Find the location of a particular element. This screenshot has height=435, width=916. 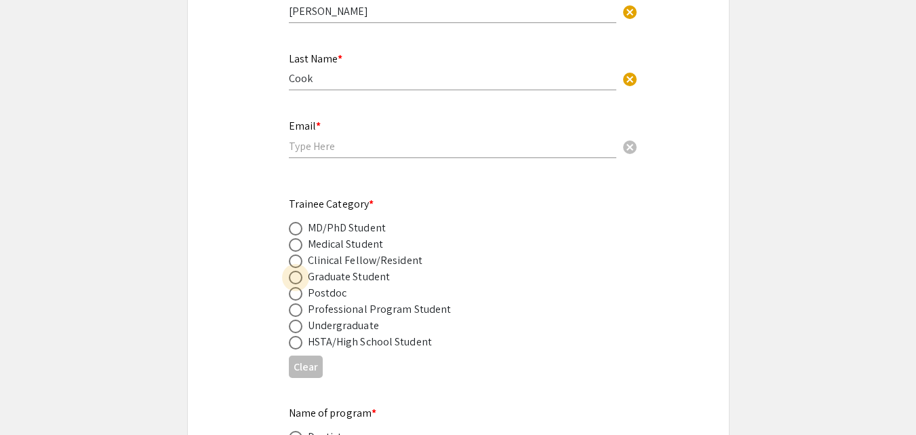

div: Postdoc is located at coordinates (328, 293).